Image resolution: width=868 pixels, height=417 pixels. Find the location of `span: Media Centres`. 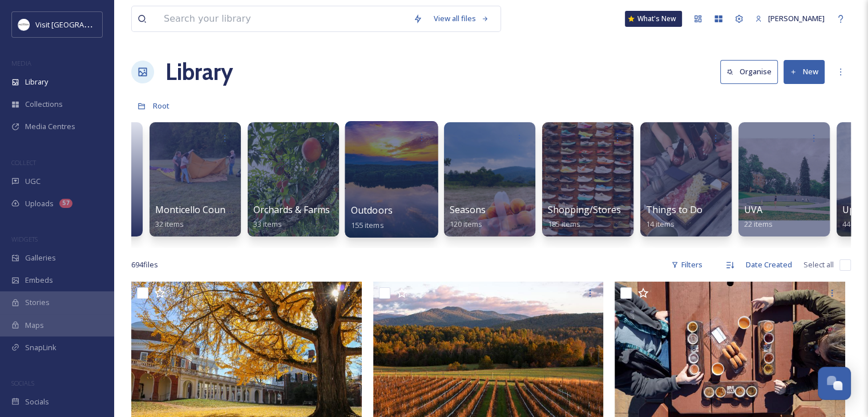

span: Media Centres is located at coordinates (50, 126).